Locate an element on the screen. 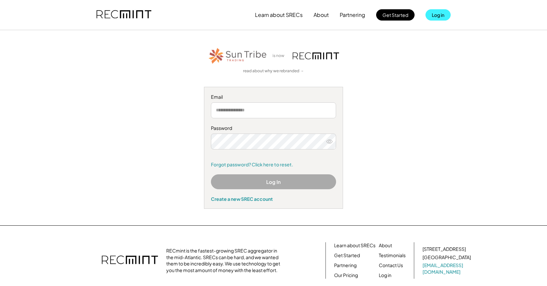  div: Password is located at coordinates (273, 128).